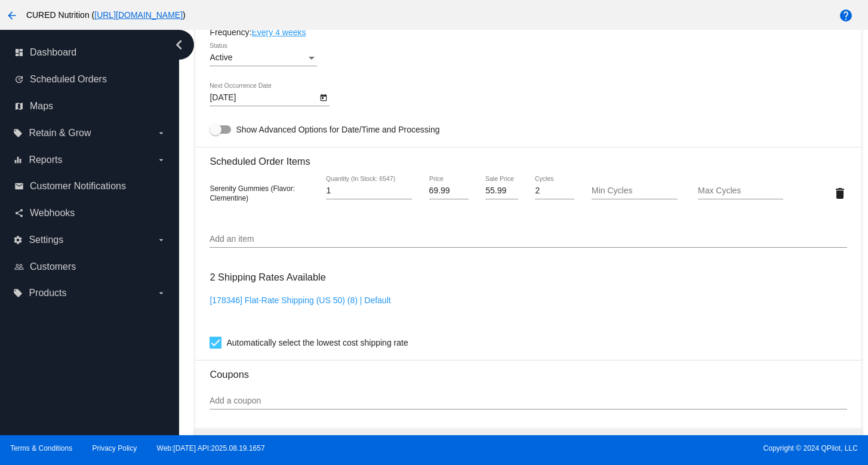 The width and height of the screenshot is (868, 465). I want to click on h3: Scheduled Order Items, so click(528, 157).